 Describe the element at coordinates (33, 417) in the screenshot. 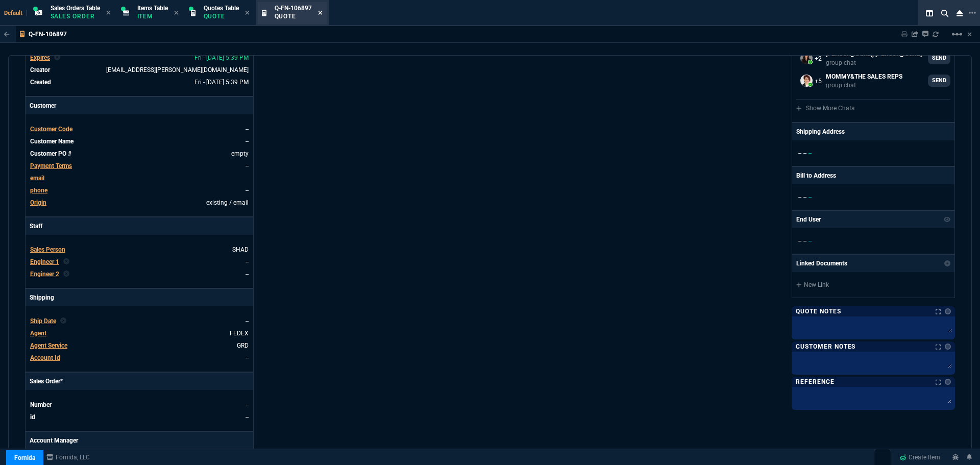

I see `span: id` at that location.